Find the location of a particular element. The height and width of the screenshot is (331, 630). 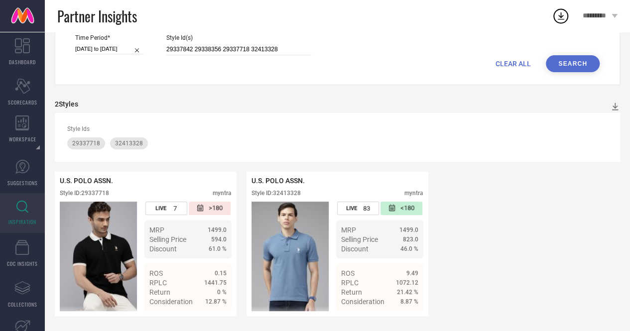

span: CLEAR ALL is located at coordinates (513, 64).